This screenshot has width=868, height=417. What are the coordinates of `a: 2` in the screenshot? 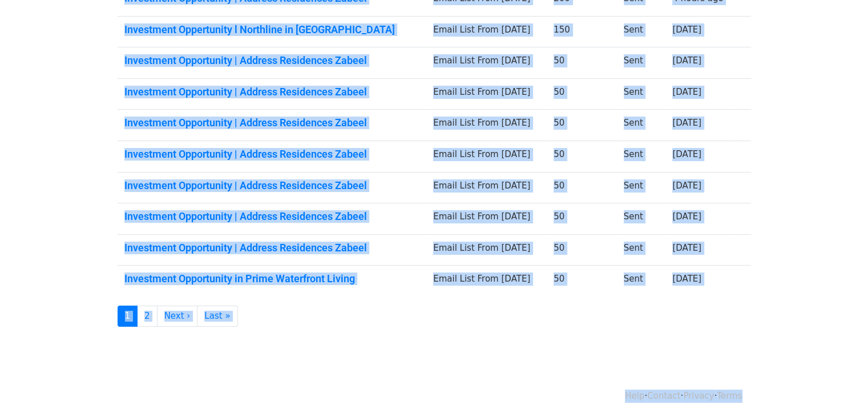 It's located at (147, 316).